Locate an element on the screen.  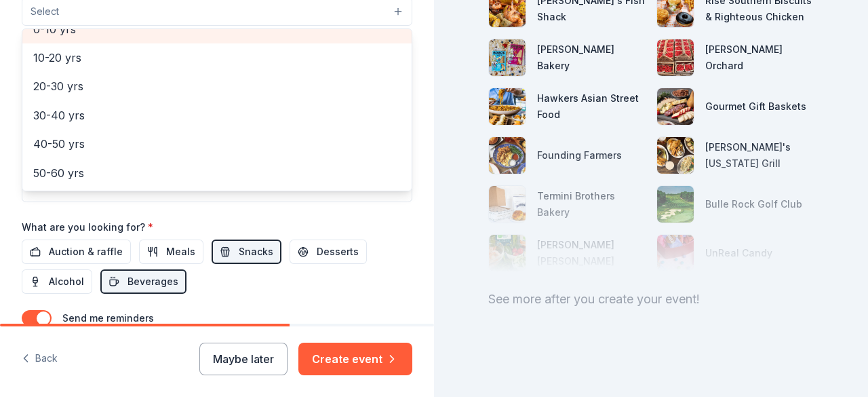
span: 30-40 yrs is located at coordinates (217, 116).